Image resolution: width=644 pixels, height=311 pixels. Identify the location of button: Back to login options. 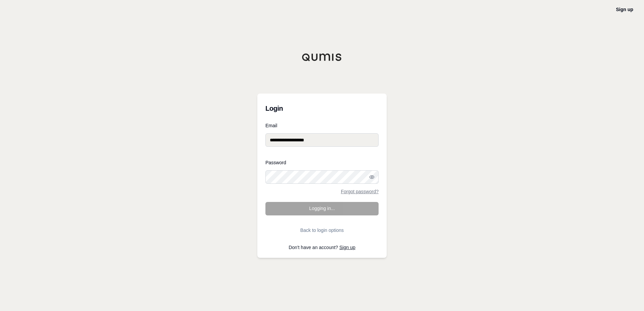
(322, 230).